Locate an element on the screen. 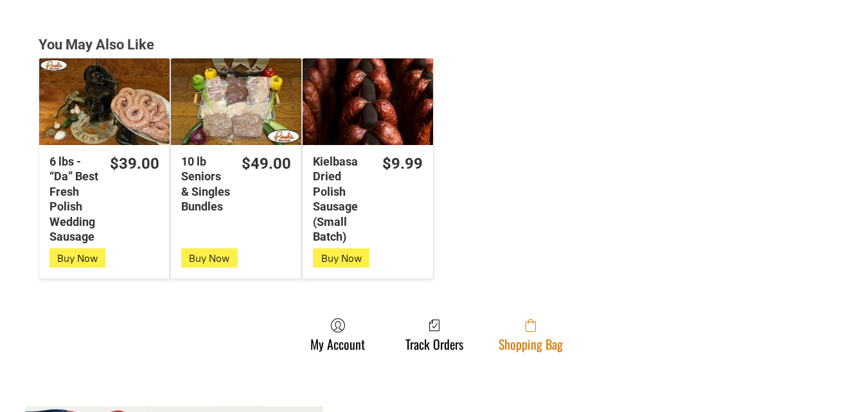  div: $49.00 is located at coordinates (266, 164).